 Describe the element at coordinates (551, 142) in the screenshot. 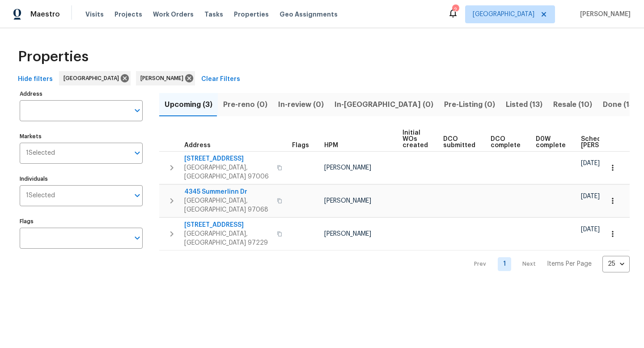

I see `span: D0W complete` at that location.